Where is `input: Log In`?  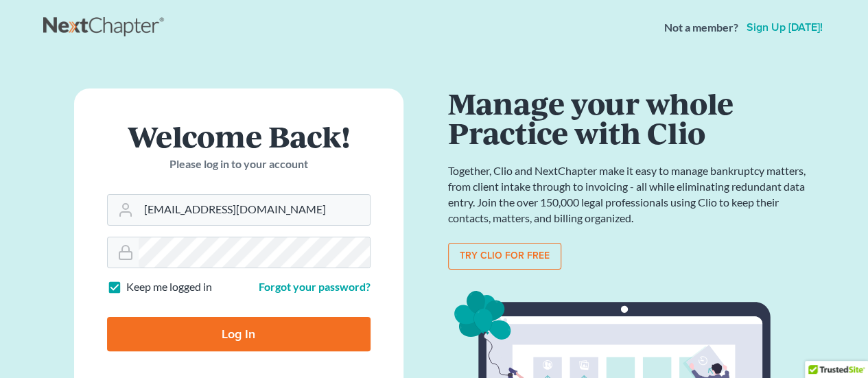
input: Log In is located at coordinates (239, 334).